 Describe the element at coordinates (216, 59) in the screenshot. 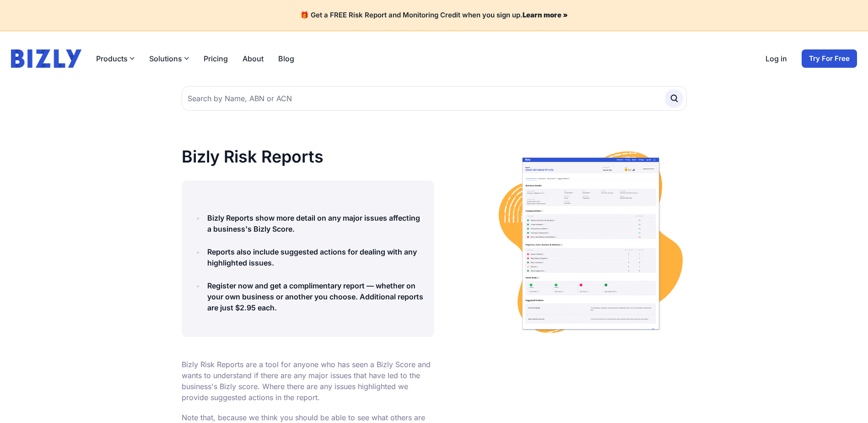

I see `a: Pricing` at that location.